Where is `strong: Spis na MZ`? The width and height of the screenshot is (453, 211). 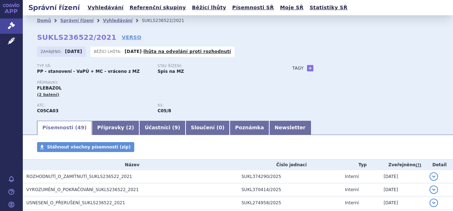 strong: Spis na MZ is located at coordinates (170, 72).